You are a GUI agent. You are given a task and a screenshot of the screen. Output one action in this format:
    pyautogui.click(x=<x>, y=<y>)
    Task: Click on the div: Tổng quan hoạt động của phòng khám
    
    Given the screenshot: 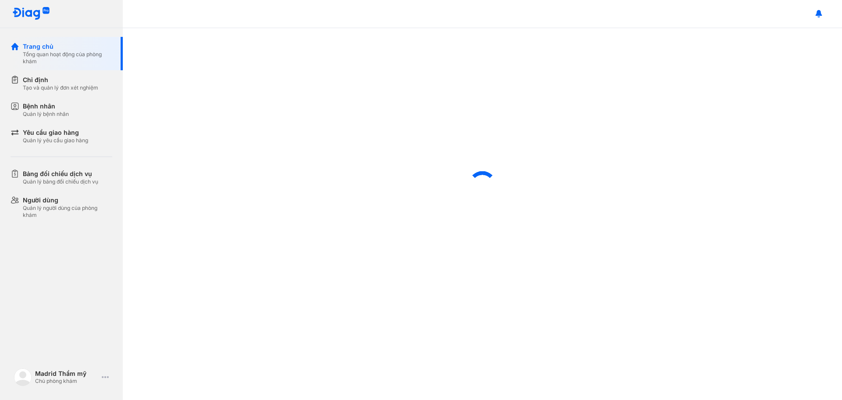 What is the action you would take?
    pyautogui.click(x=68, y=58)
    